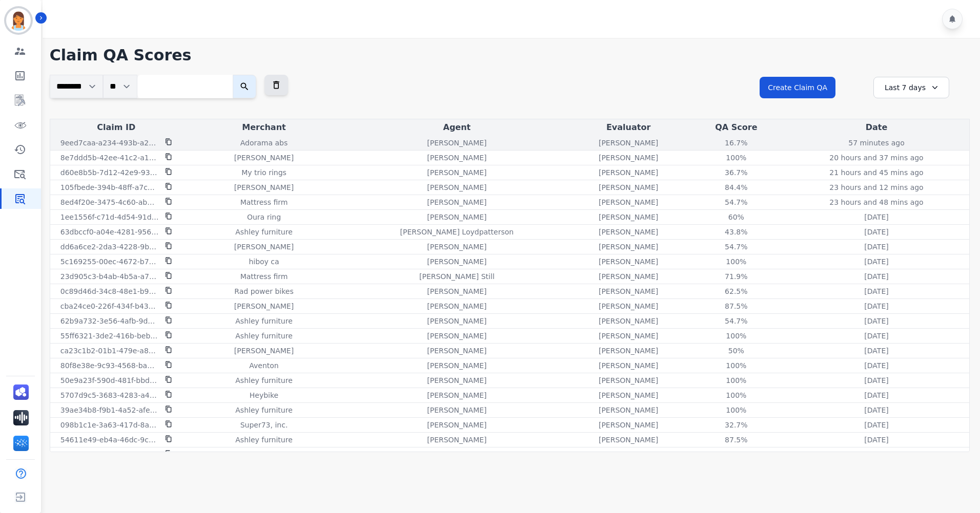 The width and height of the screenshot is (980, 513). Describe the element at coordinates (110, 247) in the screenshot. I see `p: dd6a6ce2-2da3-4228-9bd3-5334072cf288` at that location.